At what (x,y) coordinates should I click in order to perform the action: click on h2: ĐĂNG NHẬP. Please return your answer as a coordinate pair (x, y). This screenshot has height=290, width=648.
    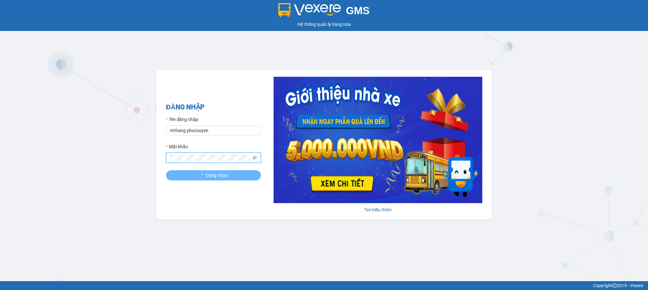
    Looking at the image, I should click on (213, 107).